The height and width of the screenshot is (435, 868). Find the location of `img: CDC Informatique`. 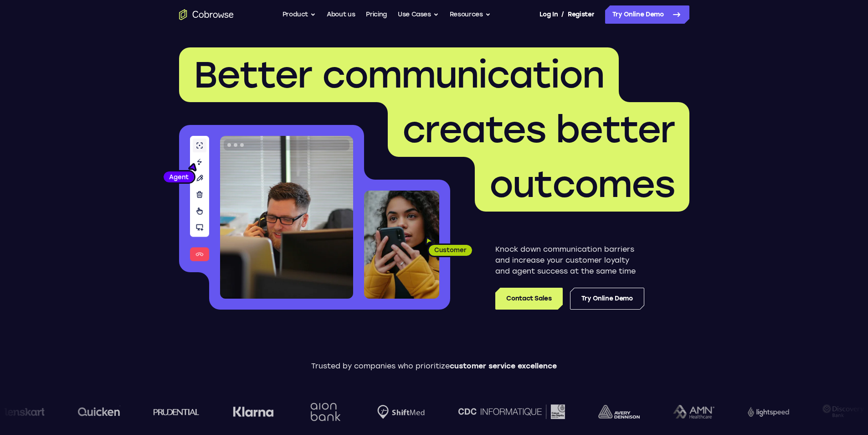

img: CDC Informatique is located at coordinates (507, 411).